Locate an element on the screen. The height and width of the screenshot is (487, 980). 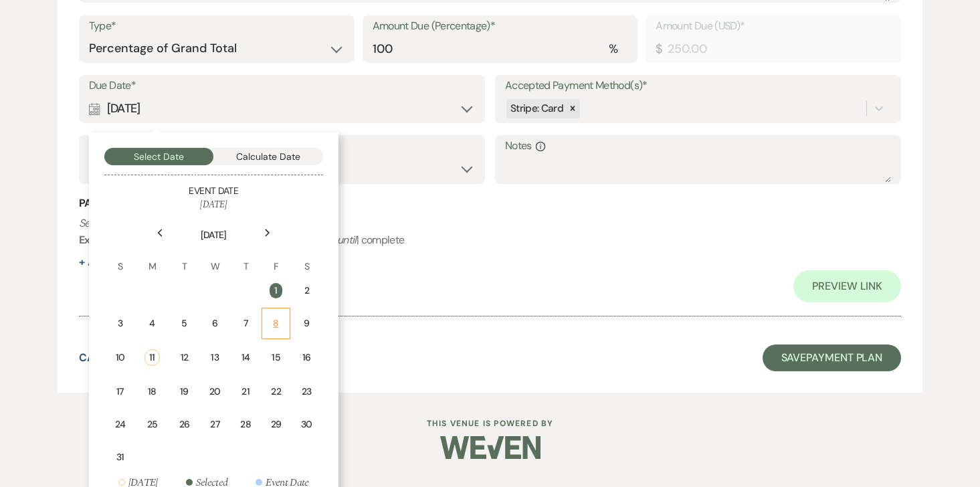
div: 23 is located at coordinates (307, 392).